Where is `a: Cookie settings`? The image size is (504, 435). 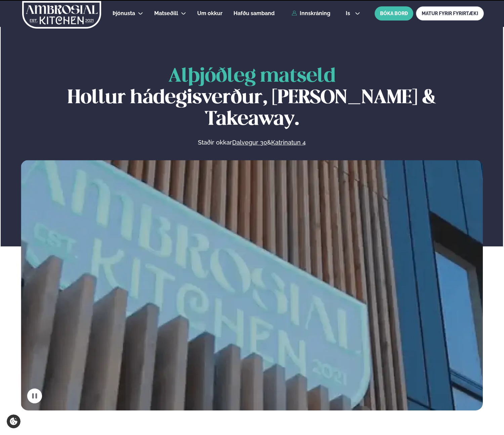 a: Cookie settings is located at coordinates (13, 421).